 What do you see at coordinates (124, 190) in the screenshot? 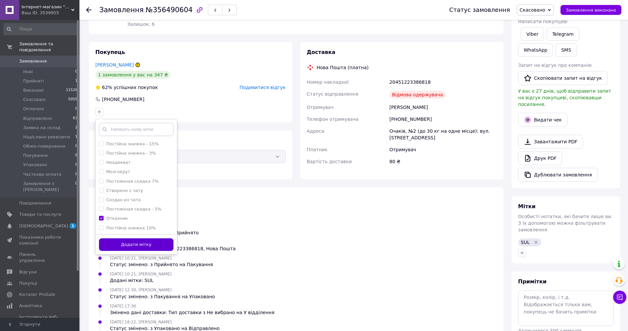
I see `label: Створено з чату` at bounding box center [124, 190].